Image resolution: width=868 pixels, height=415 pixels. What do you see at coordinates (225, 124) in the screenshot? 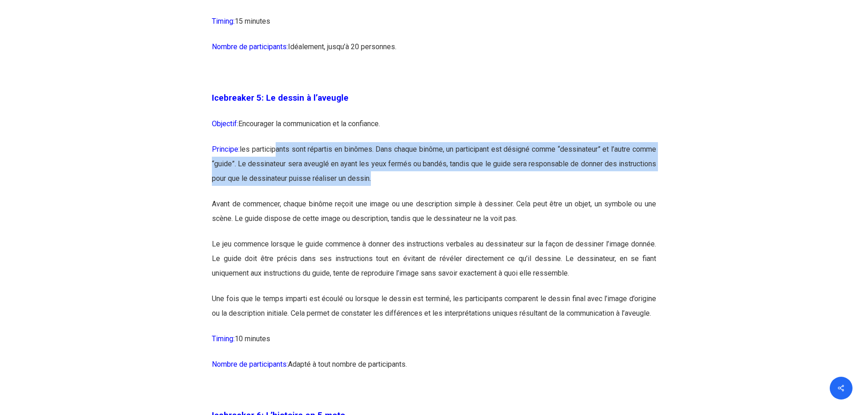
I see `span: Objectif:` at bounding box center [225, 124].